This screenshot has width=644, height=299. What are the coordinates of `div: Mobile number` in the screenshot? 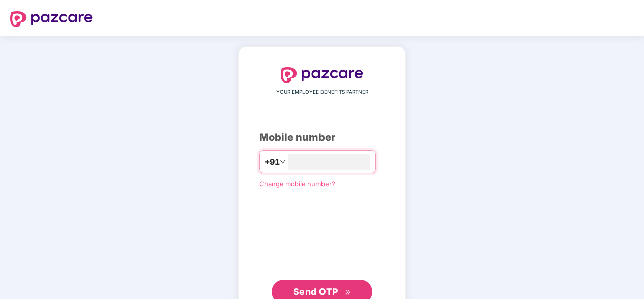 It's located at (322, 137).